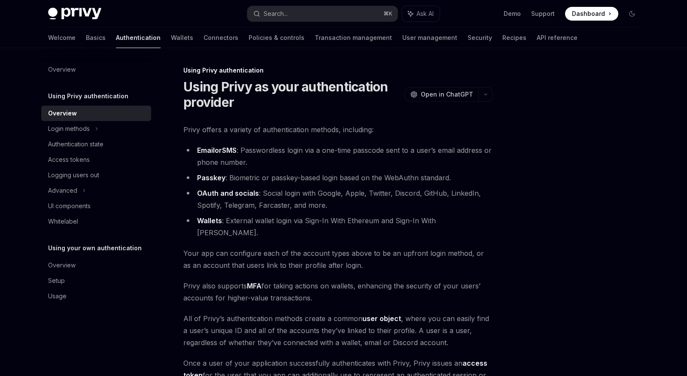 Image resolution: width=687 pixels, height=376 pixels. Describe the element at coordinates (480, 38) in the screenshot. I see `a: Security` at that location.